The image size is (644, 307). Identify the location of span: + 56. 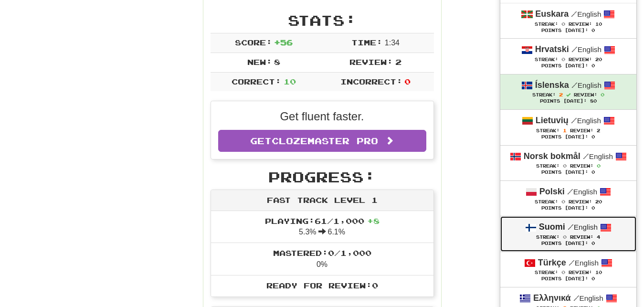
(283, 42).